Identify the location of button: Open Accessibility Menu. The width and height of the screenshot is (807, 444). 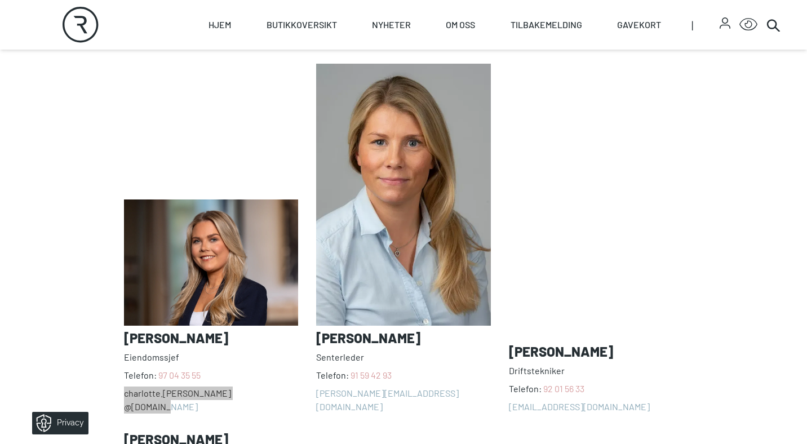
(748, 25).